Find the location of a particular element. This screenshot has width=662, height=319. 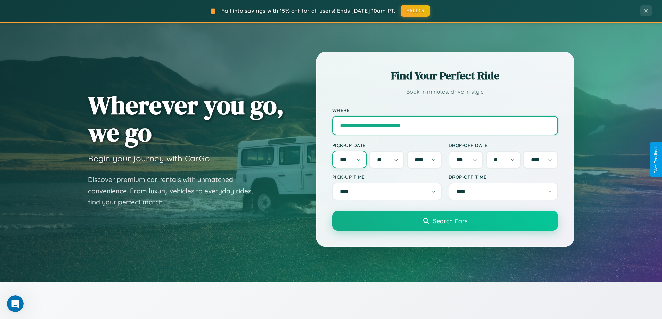

h3: Begin your journey with CarGo is located at coordinates (149, 158).